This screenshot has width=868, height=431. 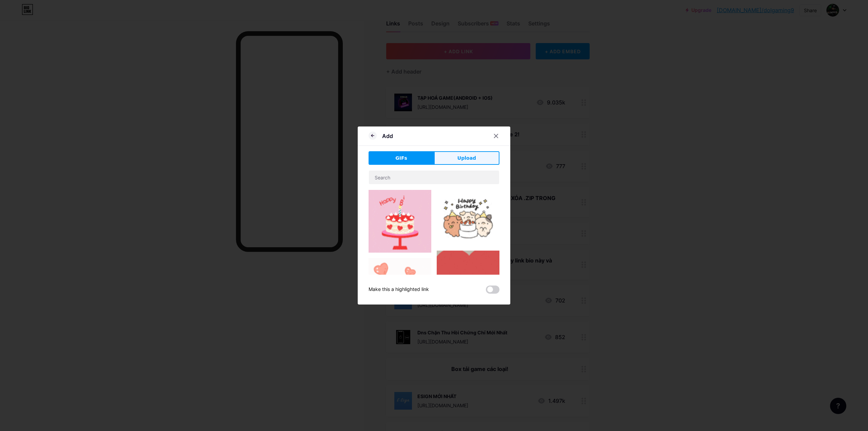 I want to click on div: Add, so click(x=387, y=136).